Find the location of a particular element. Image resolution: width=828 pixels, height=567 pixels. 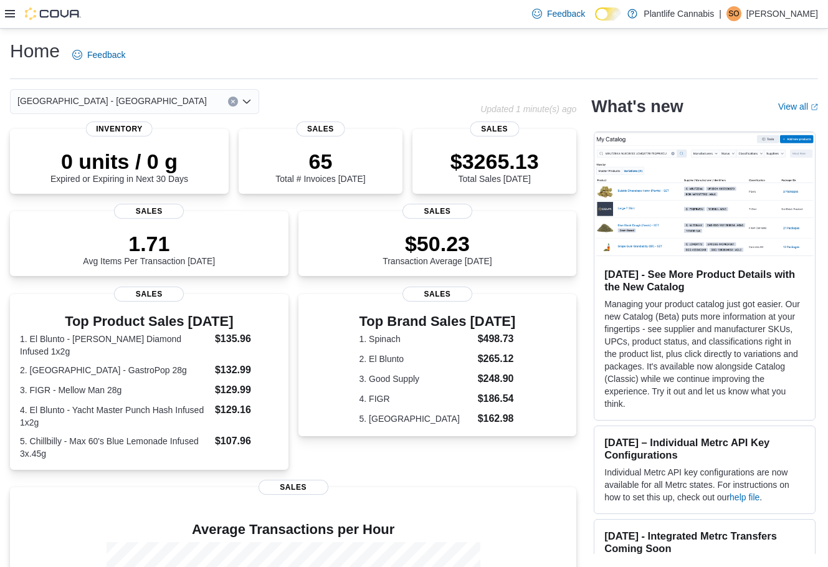

p: 1.71 is located at coordinates (149, 244).